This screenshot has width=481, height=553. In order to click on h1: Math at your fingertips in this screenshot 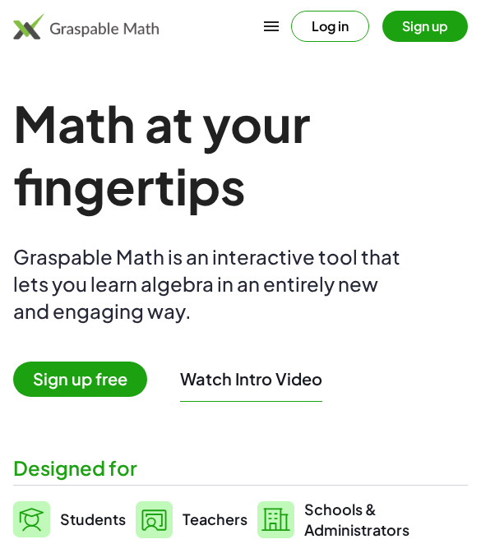, I will do `click(240, 154)`.